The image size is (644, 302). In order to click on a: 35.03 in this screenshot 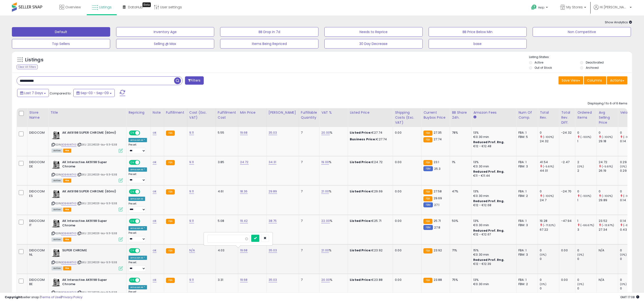, I will do `click(273, 133)`.